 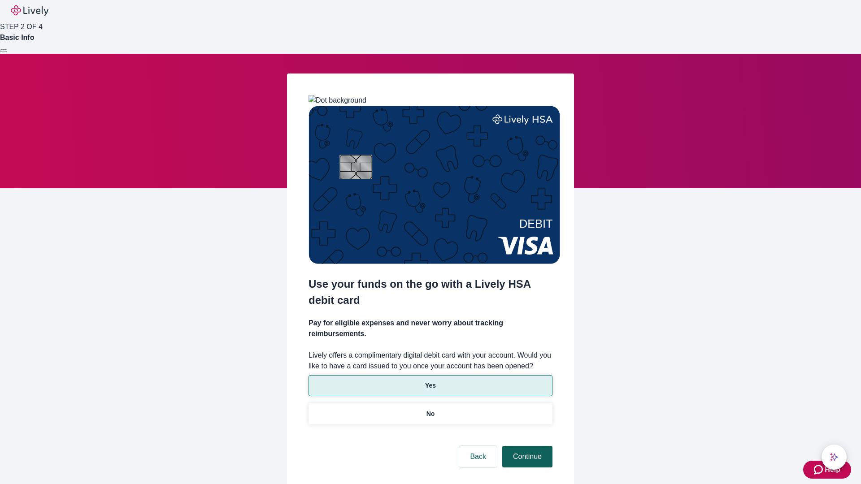 I want to click on button: Zendesk support iconHelp, so click(x=827, y=470).